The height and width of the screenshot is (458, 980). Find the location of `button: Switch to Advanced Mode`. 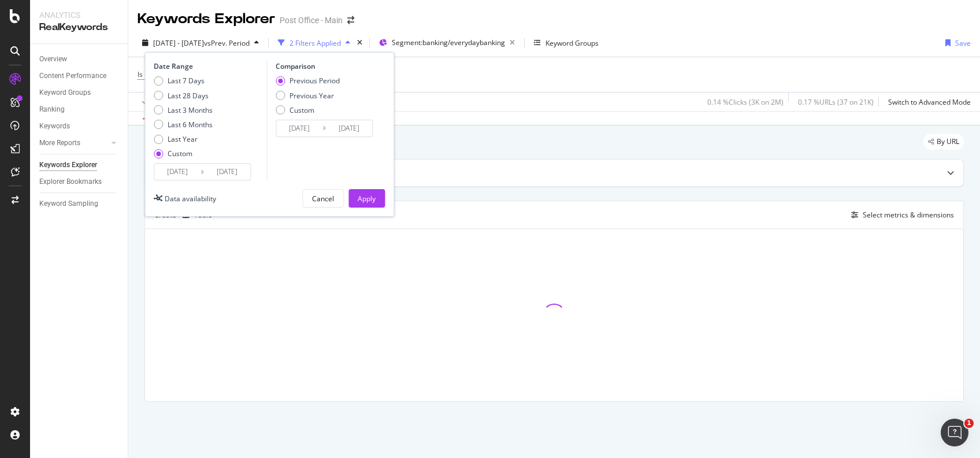

button: Switch to Advanced Mode is located at coordinates (927, 102).